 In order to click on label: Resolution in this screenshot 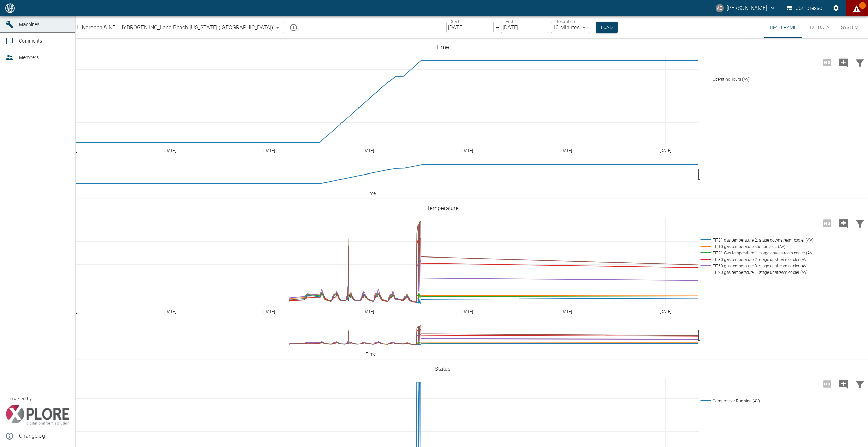, I will do `click(565, 21)`.